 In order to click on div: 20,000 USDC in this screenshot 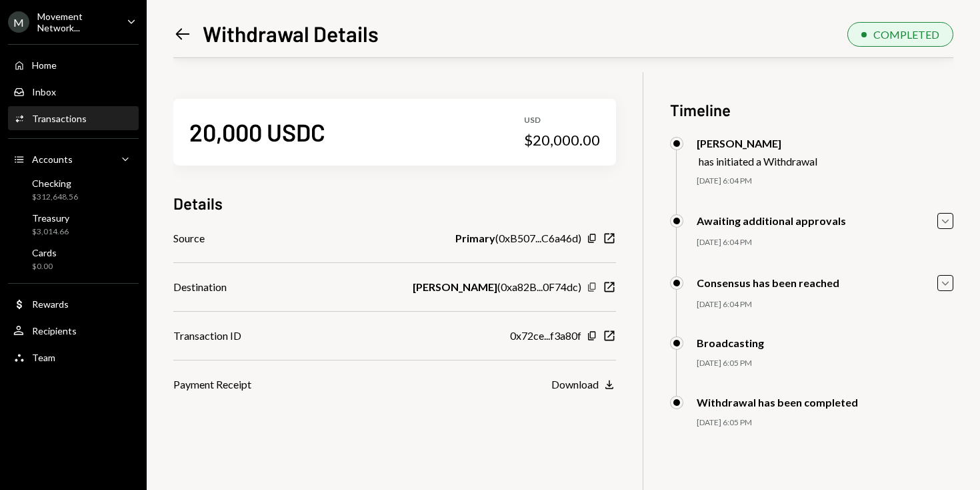, I will do `click(257, 131)`.